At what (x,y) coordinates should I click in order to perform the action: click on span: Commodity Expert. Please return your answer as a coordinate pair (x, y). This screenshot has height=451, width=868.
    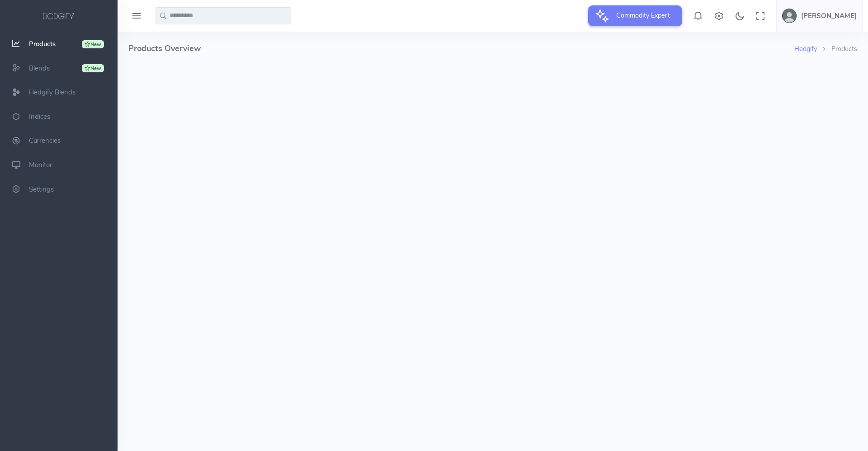
    Looking at the image, I should click on (643, 15).